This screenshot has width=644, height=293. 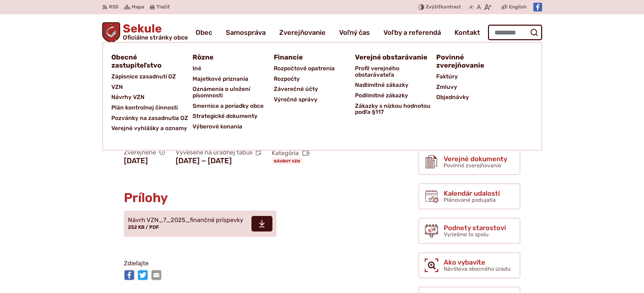 What do you see at coordinates (446, 87) in the screenshot?
I see `span: Zmluvy` at bounding box center [446, 87].